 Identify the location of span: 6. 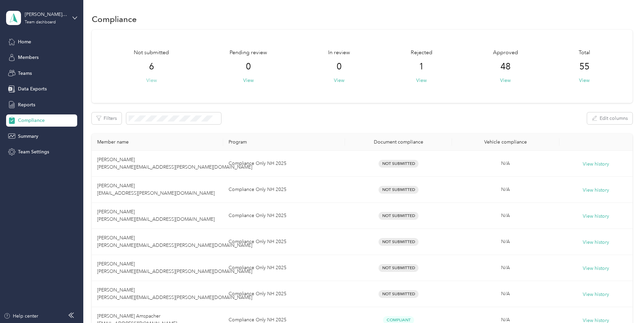
(151, 67).